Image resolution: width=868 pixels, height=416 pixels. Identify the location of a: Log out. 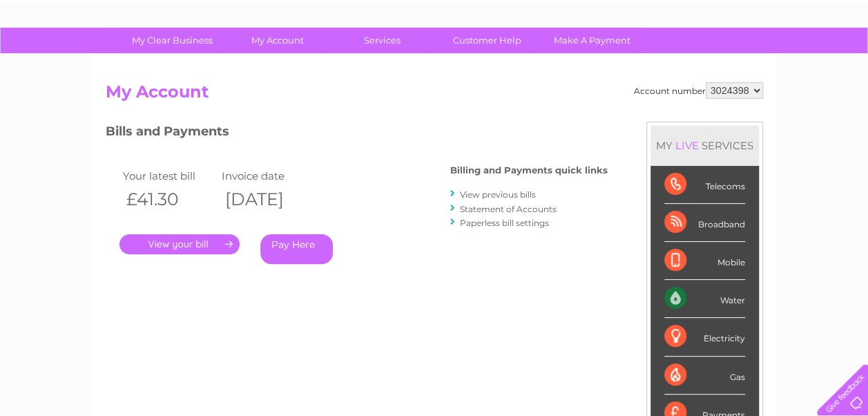
(838, 63).